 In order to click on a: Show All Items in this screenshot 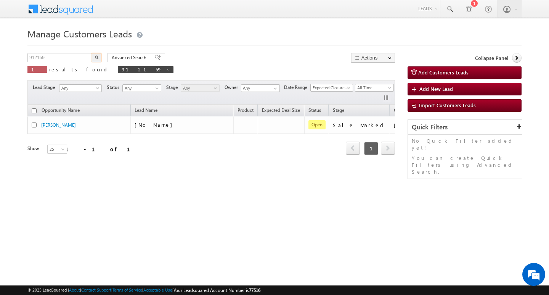, I will do `click(274, 89)`.